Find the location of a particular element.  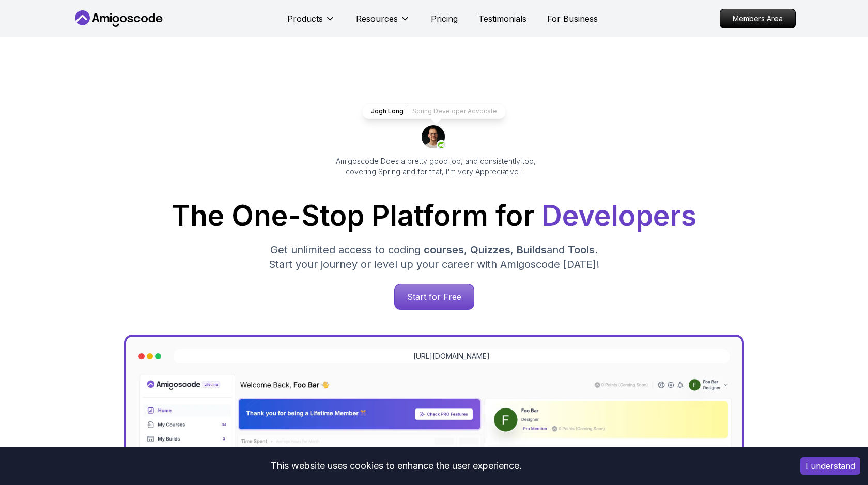

button: Resources is located at coordinates (383, 23).